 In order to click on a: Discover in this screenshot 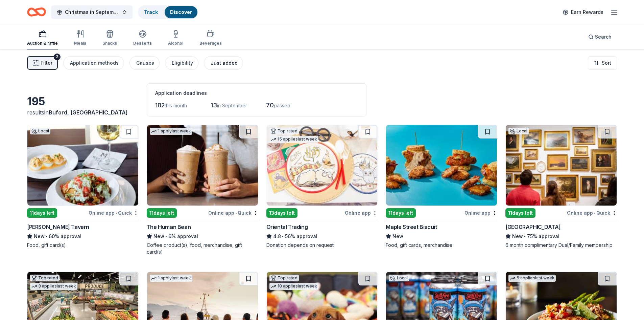, I will do `click(181, 12)`.